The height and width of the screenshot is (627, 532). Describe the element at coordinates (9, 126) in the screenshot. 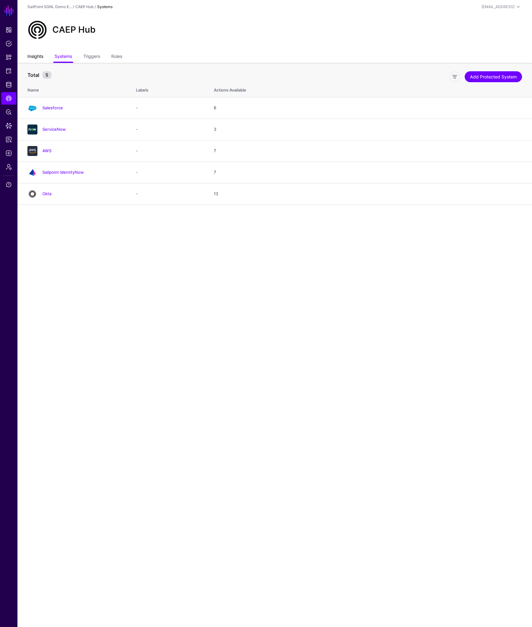

I see `a: Data Lens` at that location.